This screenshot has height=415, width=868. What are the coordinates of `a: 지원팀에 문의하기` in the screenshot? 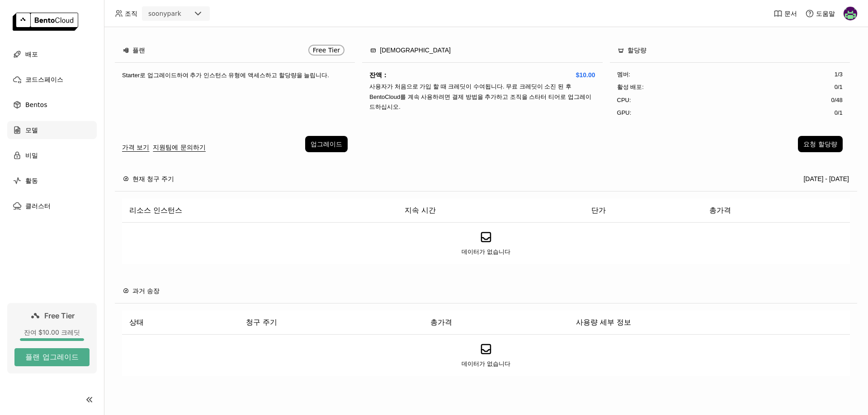 It's located at (179, 147).